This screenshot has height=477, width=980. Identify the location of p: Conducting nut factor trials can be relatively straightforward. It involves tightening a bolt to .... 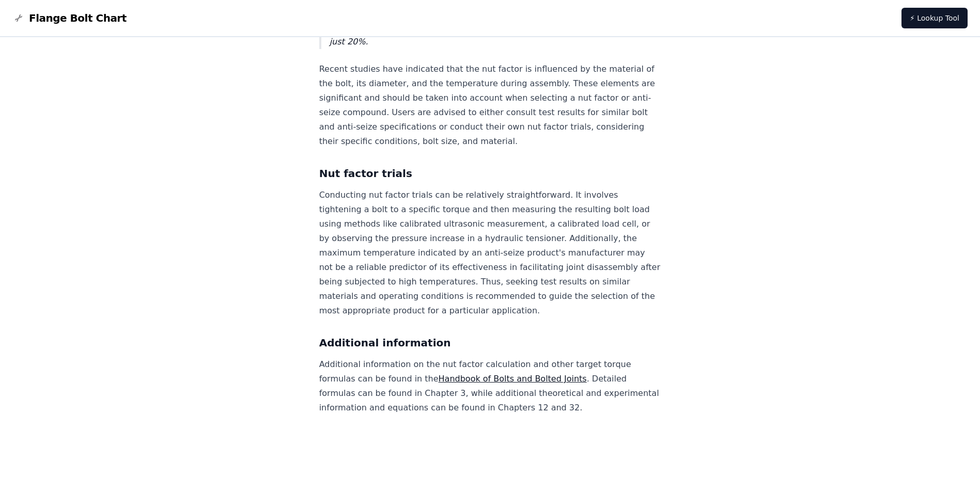
(490, 253).